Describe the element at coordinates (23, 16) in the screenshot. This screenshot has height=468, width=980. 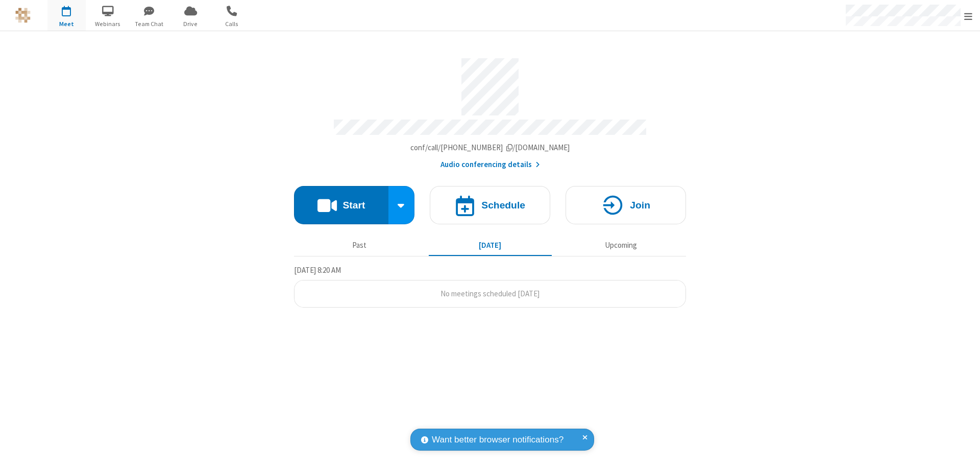
I see `img: QA Selenium DO NOT DELETE OR CHANGE` at that location.